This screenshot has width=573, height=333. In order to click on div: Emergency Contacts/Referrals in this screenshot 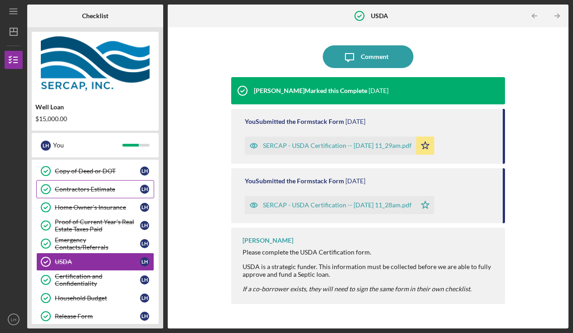, I will do `click(97, 243)`.